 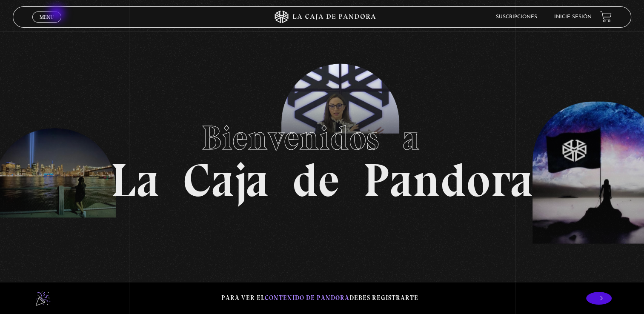 What do you see at coordinates (573, 17) in the screenshot?
I see `a: Inicie sesión` at bounding box center [573, 17].